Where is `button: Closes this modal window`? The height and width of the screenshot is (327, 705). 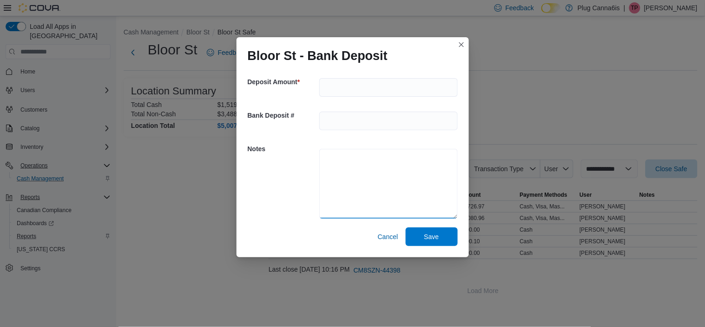
button: Closes this modal window is located at coordinates (461, 45).